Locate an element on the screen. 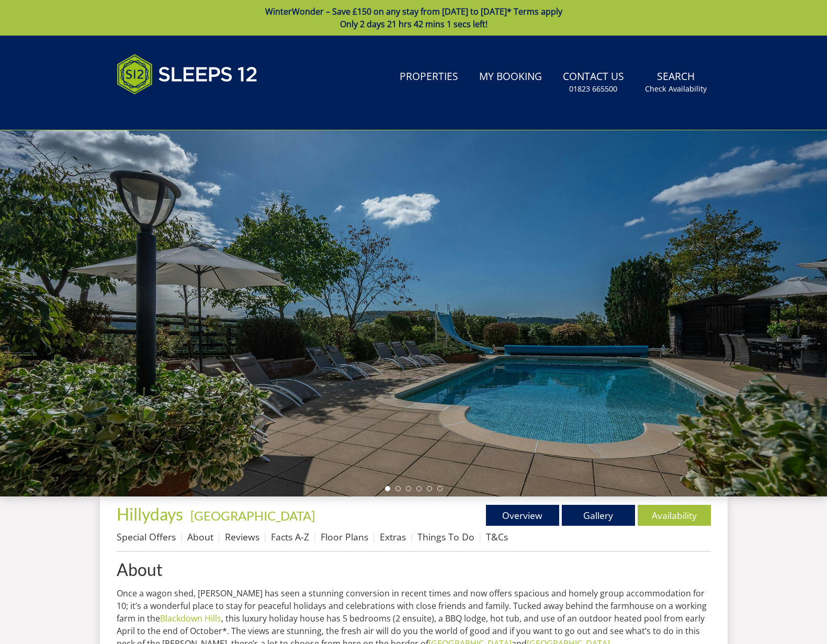  small: Check Availability is located at coordinates (676, 89).